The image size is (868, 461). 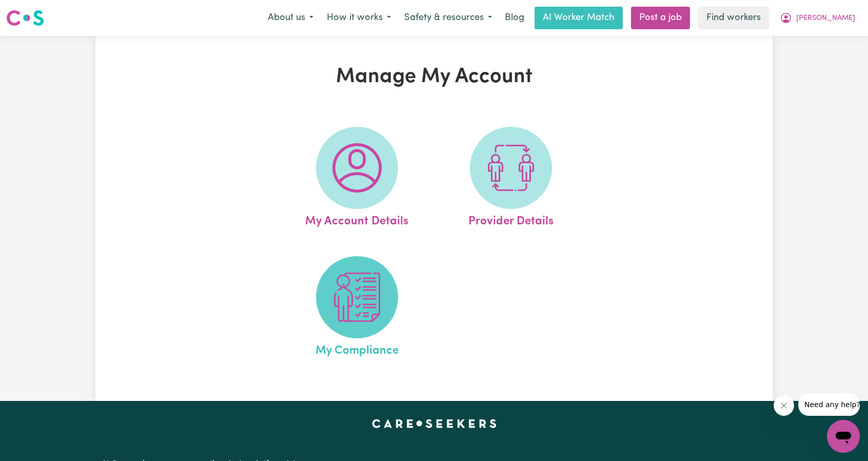 What do you see at coordinates (357, 349) in the screenshot?
I see `span: My Compliance` at bounding box center [357, 349].